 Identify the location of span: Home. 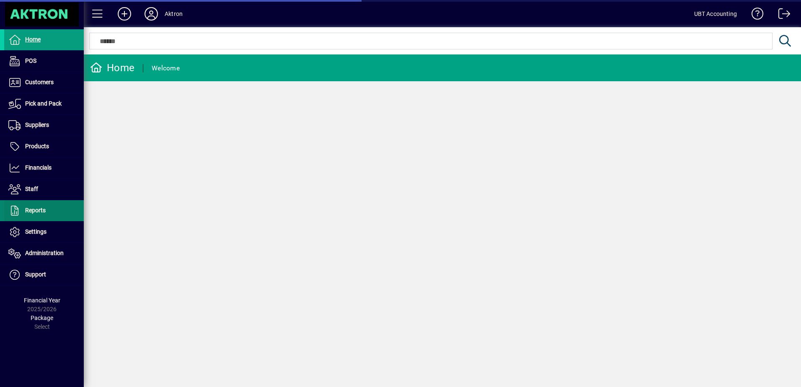
(33, 39).